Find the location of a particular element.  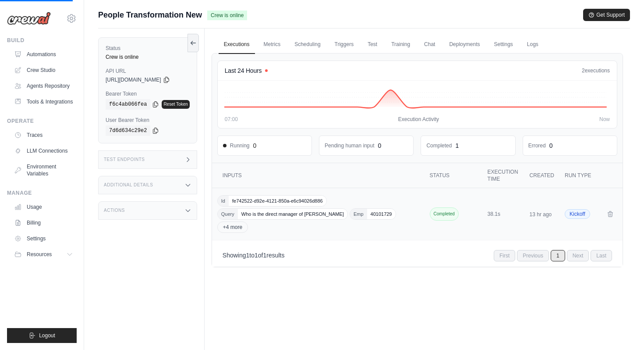

label: Status is located at coordinates (148, 48).